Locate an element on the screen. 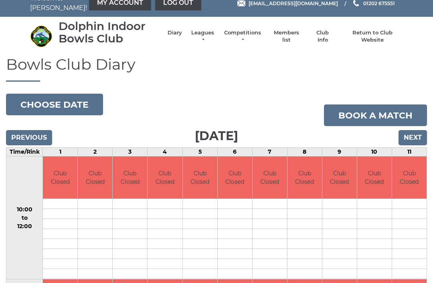  td: 9 is located at coordinates (339, 152).